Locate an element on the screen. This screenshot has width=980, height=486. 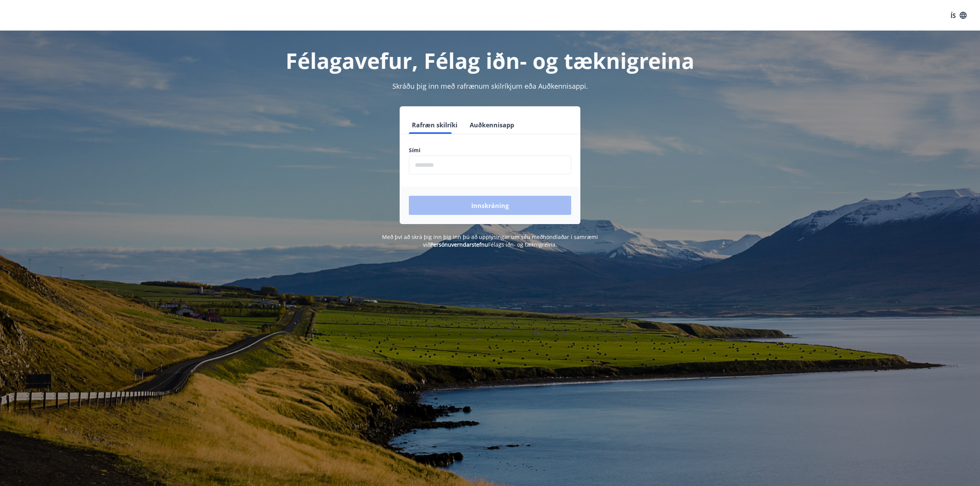
font: Sími is located at coordinates (415, 150).